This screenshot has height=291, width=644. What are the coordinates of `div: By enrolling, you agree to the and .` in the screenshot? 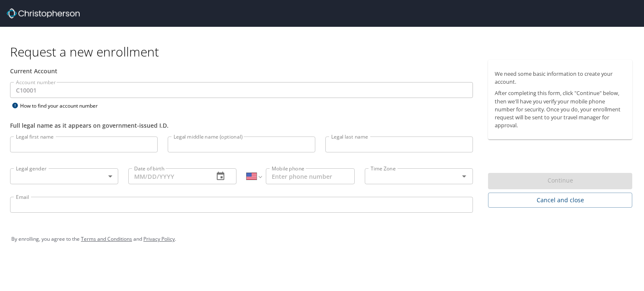 It's located at (322, 239).